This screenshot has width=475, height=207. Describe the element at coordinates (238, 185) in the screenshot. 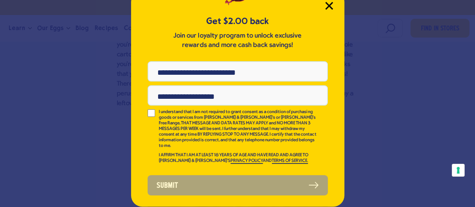

I see `button: Submit` at that location.